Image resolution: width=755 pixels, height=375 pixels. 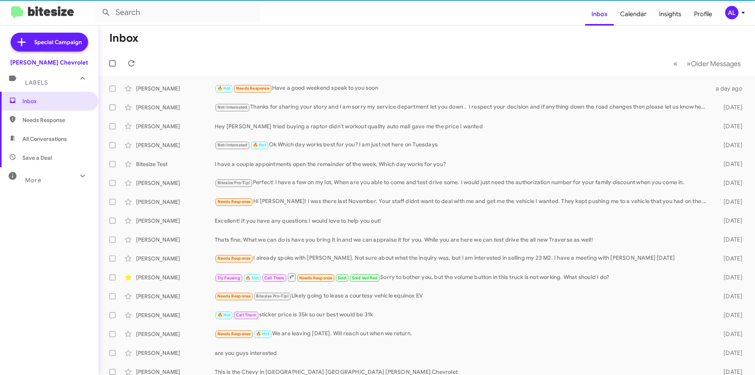 What do you see at coordinates (463, 145) in the screenshot?
I see `div: Ok Which day works best for you? I am just not here on Tuesdays` at bounding box center [463, 145].